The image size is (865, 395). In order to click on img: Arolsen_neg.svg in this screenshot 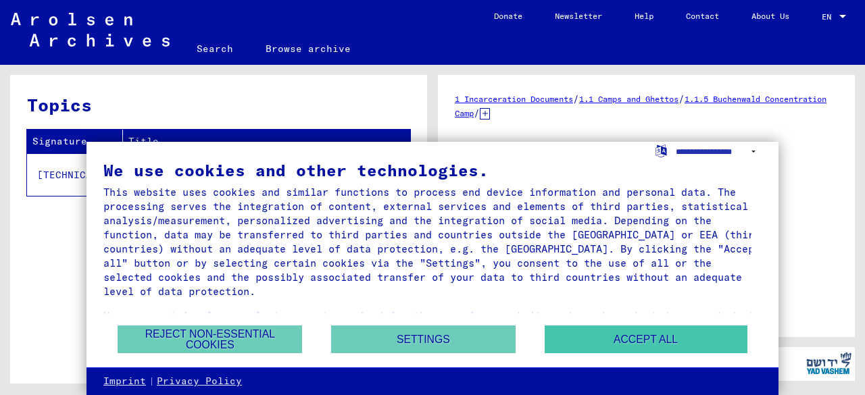, I will do `click(90, 30)`.